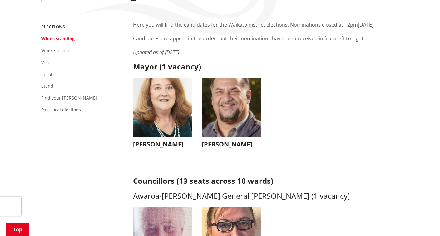 This screenshot has width=440, height=236. What do you see at coordinates (232, 107) in the screenshot?
I see `img: WO-M__BECH_A__EWN4j` at bounding box center [232, 107].